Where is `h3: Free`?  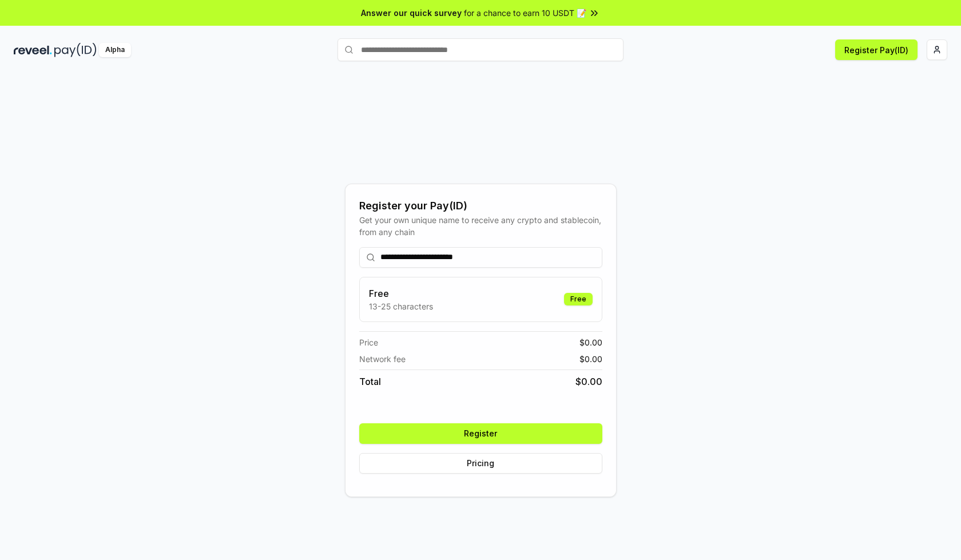
h3: Free is located at coordinates (401, 293).